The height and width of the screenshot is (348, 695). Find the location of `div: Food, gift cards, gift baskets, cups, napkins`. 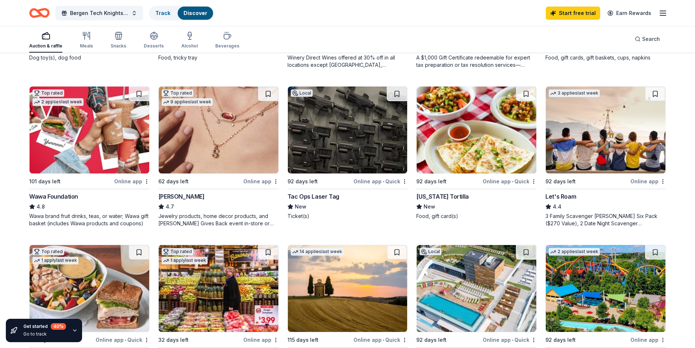

div: Food, gift cards, gift baskets, cups, napkins is located at coordinates (606, 58).